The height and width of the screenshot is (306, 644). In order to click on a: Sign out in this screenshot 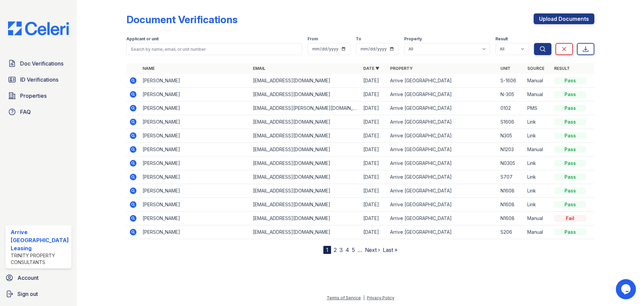, I will do `click(38, 294)`.